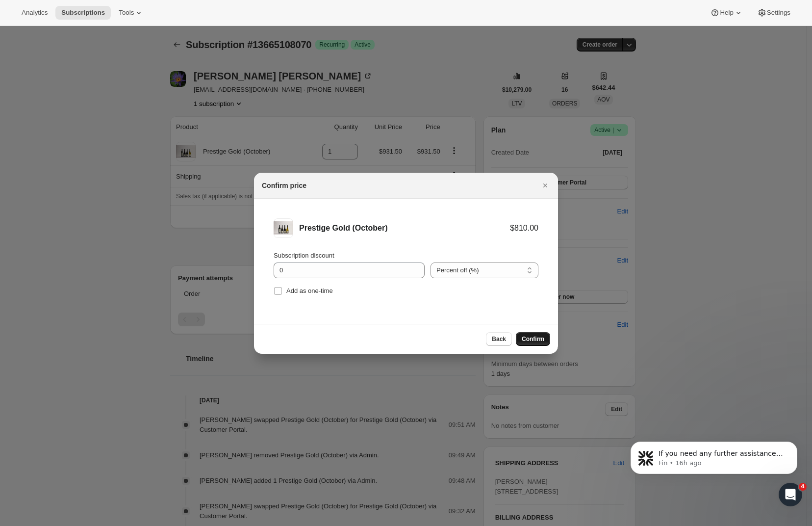  Describe the element at coordinates (778, 13) in the screenshot. I see `span: Settings` at that location.